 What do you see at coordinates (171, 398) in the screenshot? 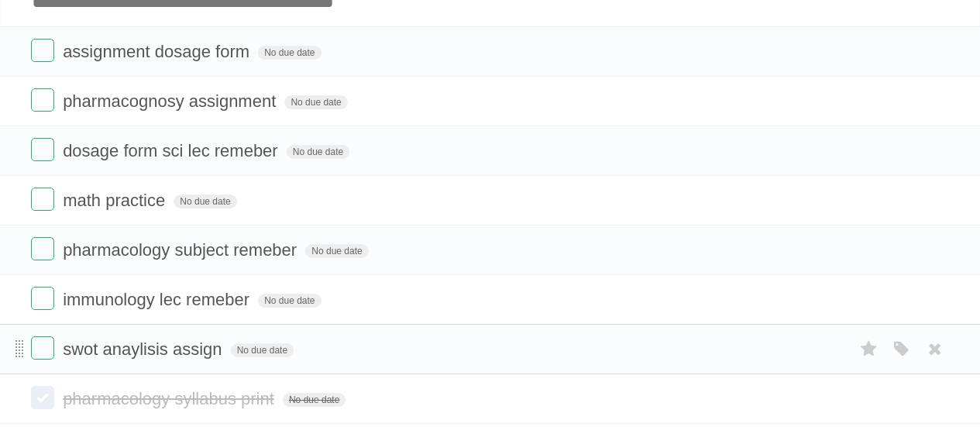
I see `span: pharmacology syllabus print` at bounding box center [171, 398].